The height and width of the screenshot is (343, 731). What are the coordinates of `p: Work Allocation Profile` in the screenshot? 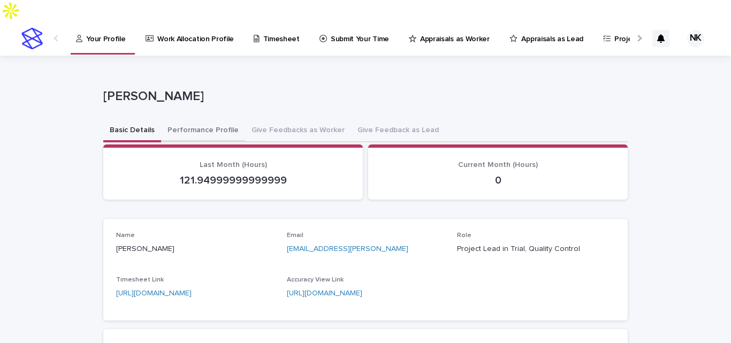 It's located at (195, 33).